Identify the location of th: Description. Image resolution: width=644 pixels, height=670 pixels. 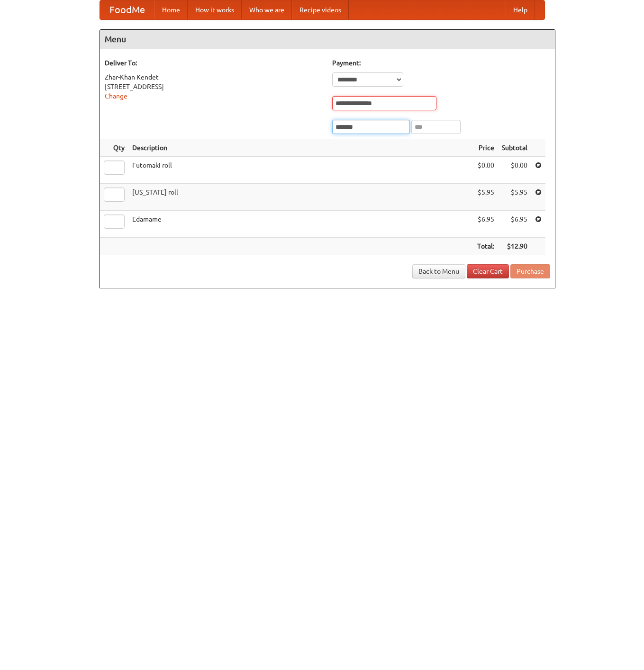
(300, 148).